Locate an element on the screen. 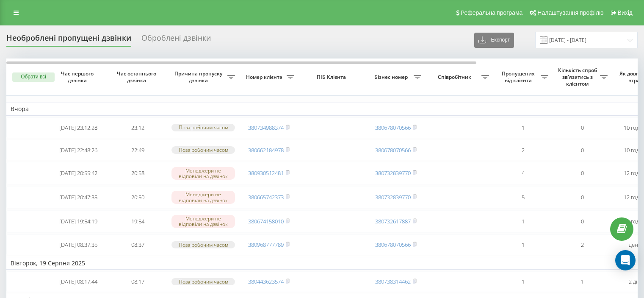 This screenshot has width=644, height=298. td: 22:49 is located at coordinates (138, 150).